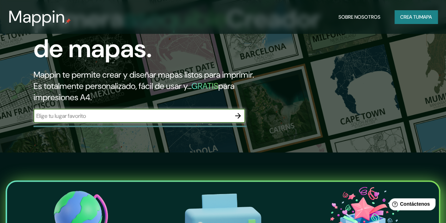 This screenshot has height=223, width=446. Describe the element at coordinates (410, 17) in the screenshot. I see `font: Crea tu` at that location.